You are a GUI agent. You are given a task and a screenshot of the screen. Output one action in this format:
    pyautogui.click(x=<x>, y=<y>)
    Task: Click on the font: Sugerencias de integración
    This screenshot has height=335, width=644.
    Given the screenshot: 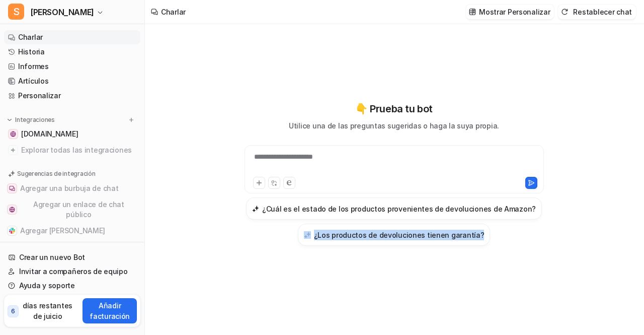 What is the action you would take?
    pyautogui.click(x=56, y=173)
    